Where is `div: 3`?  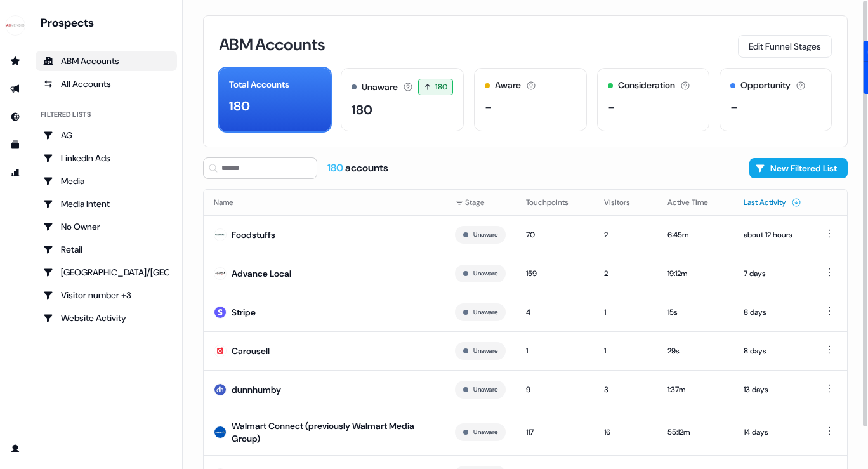
div: 3 is located at coordinates (626, 390).